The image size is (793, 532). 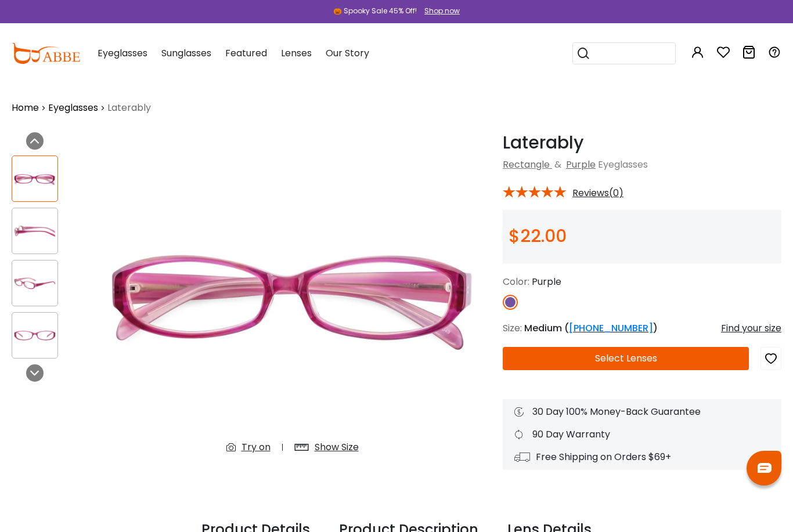 I want to click on div: Find your size, so click(x=751, y=329).